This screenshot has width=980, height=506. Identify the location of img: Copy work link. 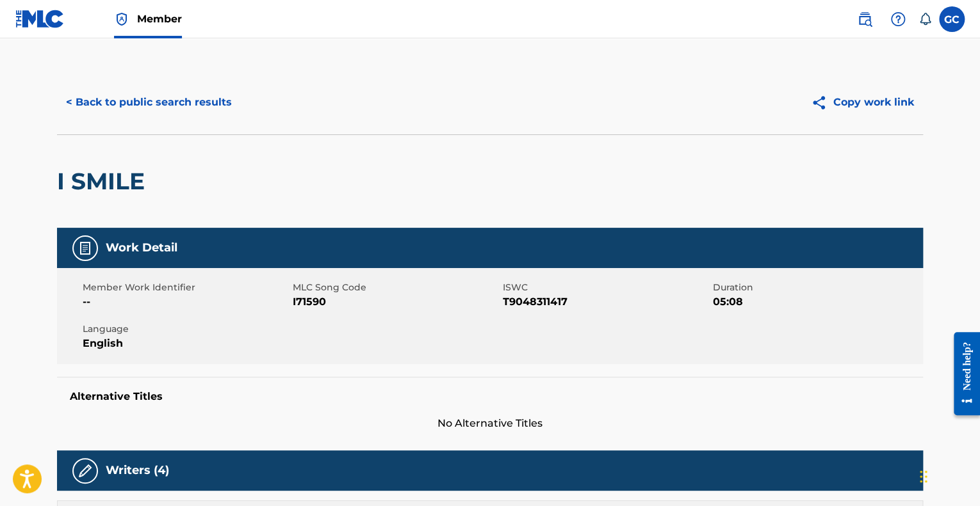
(822, 102).